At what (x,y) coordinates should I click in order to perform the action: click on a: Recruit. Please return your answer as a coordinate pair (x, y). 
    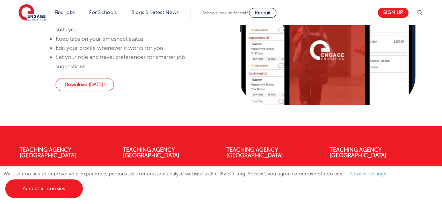
    Looking at the image, I should click on (263, 13).